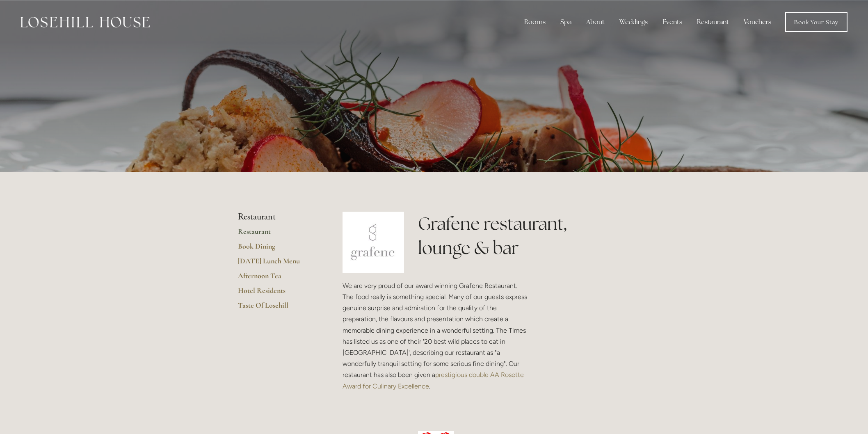 This screenshot has height=434, width=868. What do you see at coordinates (373, 243) in the screenshot?
I see `img: grafene.jpg` at bounding box center [373, 243].